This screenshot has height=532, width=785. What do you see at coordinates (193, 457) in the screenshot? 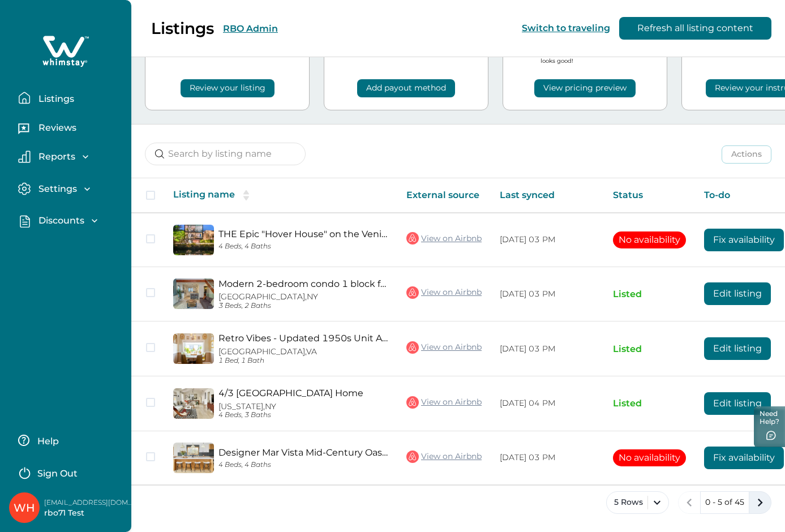
I see `img: propertyImage_Designer Mar Vista Mid-Century Oasis with Pool 4BR` at bounding box center [193, 457].